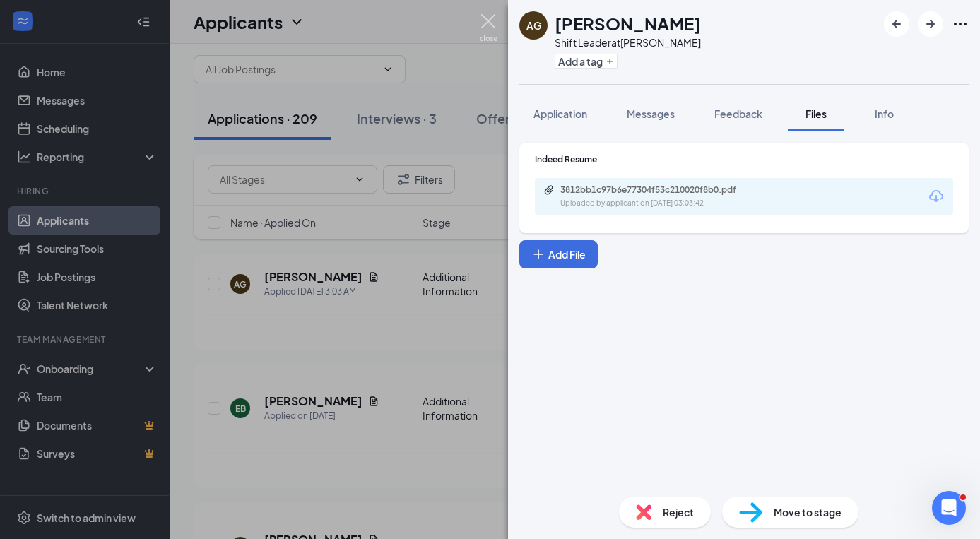  Describe the element at coordinates (560, 114) in the screenshot. I see `span: Application` at that location.